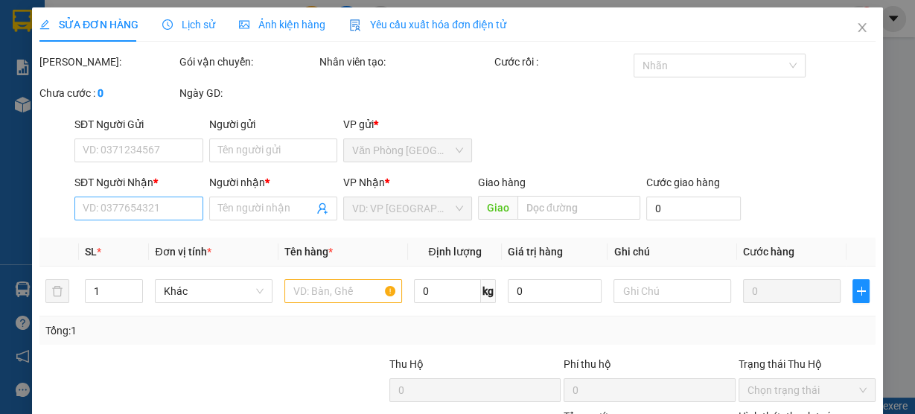 Image resolution: width=915 pixels, height=414 pixels. Describe the element at coordinates (497, 208) in the screenshot. I see `span: Giao` at that location.